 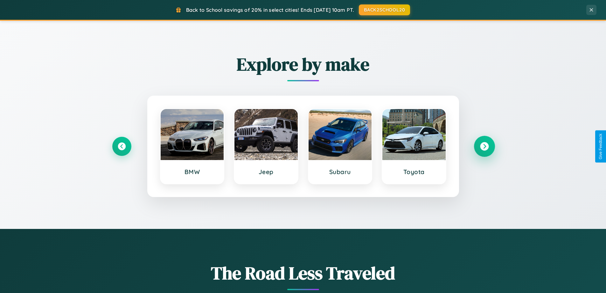 I want to click on h1: The Road Less Traveled, so click(x=303, y=272).